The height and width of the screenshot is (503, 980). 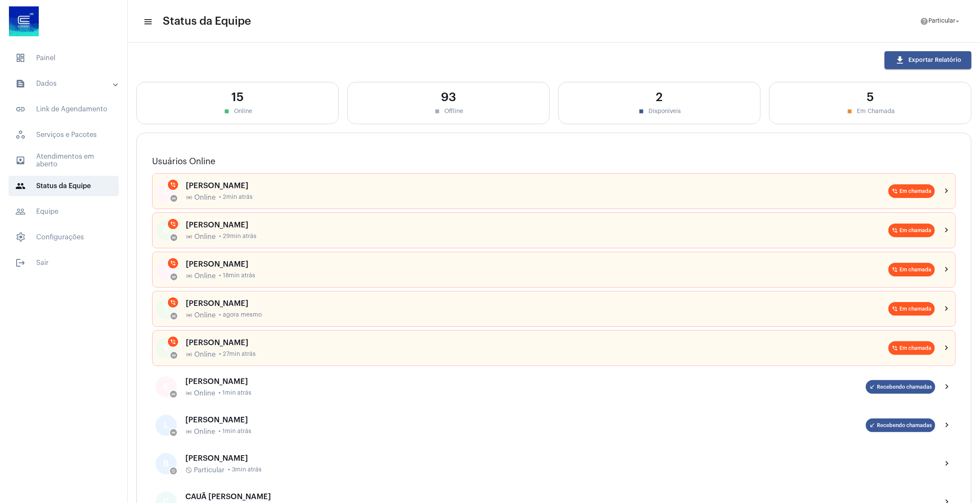 I want to click on span: Exportar Relatório, so click(x=929, y=60).